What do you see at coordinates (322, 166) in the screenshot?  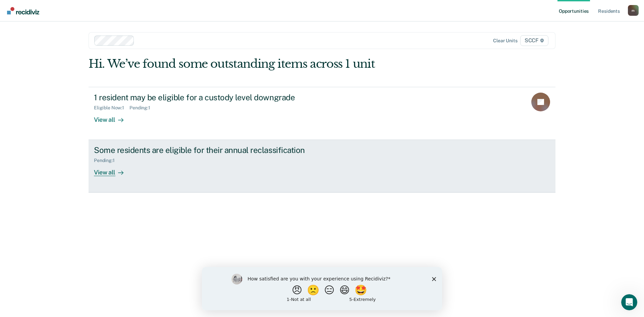 I see `a: Some residents are eligible for their annual reclassificationPending:1View all` at bounding box center [322, 166].